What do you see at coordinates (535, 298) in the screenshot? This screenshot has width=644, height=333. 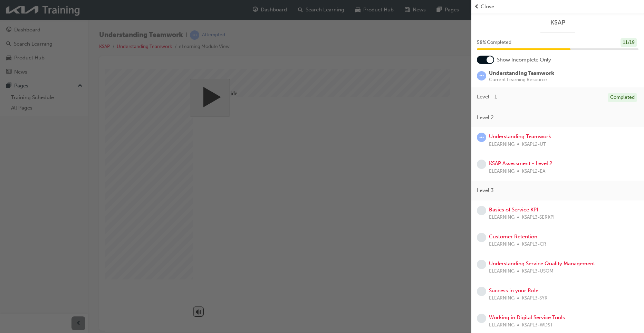 I see `span: KSAPL3-SYR` at bounding box center [535, 298].